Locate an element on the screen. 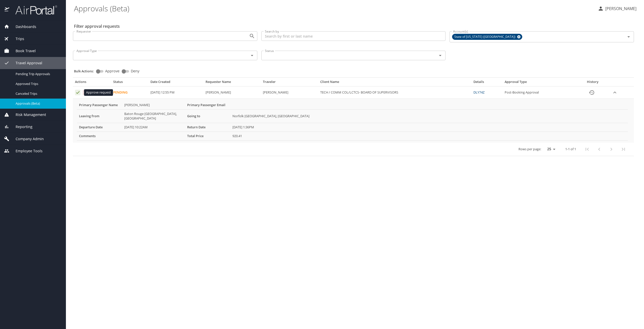  h1: Approvals (Beta) is located at coordinates (334, 8).